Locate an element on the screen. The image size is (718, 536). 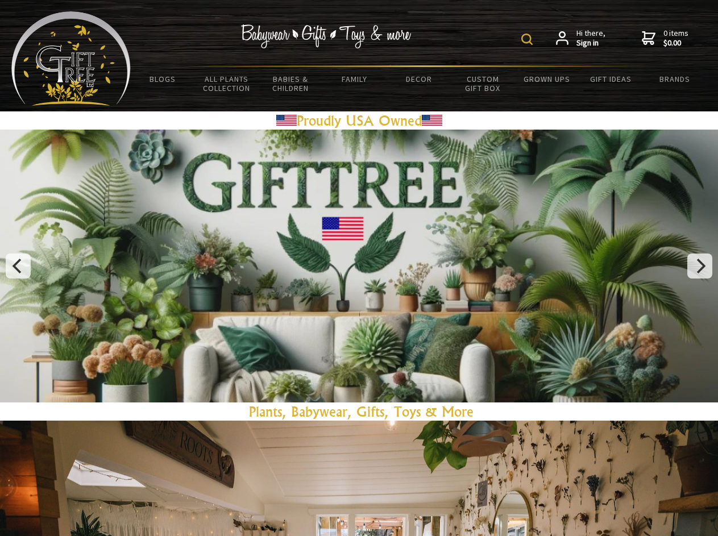
a: Proudly USA Owned is located at coordinates (359, 120).